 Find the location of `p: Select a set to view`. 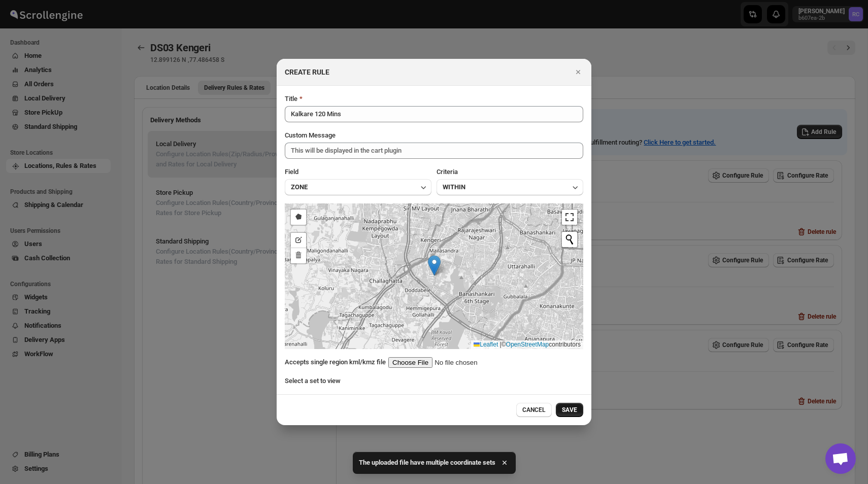

p: Select a set to view is located at coordinates (434, 381).